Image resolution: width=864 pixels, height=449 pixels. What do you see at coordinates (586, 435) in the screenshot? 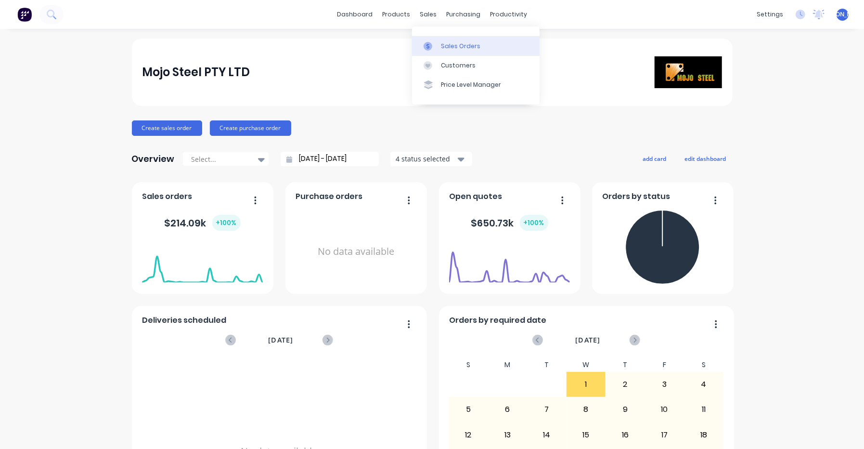
I see `div: 15` at bounding box center [586, 435].